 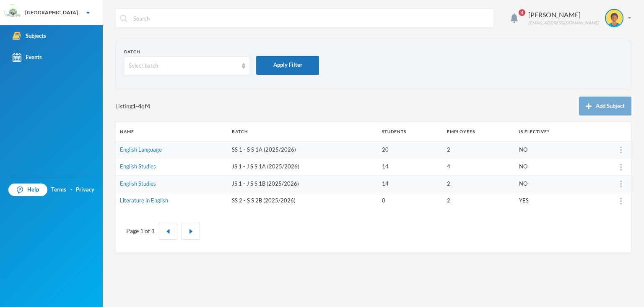 What do you see at coordinates (553, 131) in the screenshot?
I see `th: Is Elective?` at bounding box center [553, 131].